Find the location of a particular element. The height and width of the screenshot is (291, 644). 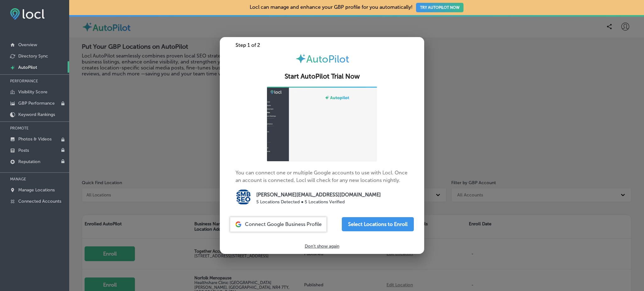

p: You can connect one or multiple Google accounts to use with Locl. Once an account is connected, L... is located at coordinates (322, 147).